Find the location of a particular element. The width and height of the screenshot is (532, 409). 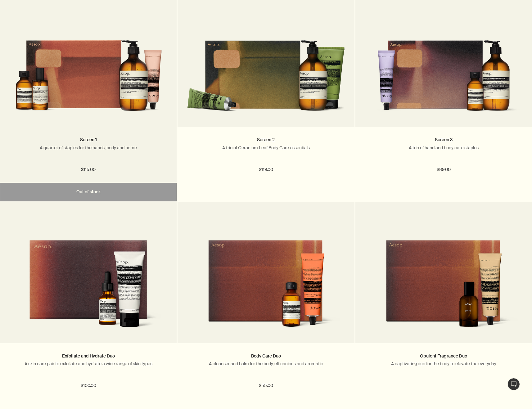

p: A trio of Geranium Leaf Body Care essentials is located at coordinates (266, 148).